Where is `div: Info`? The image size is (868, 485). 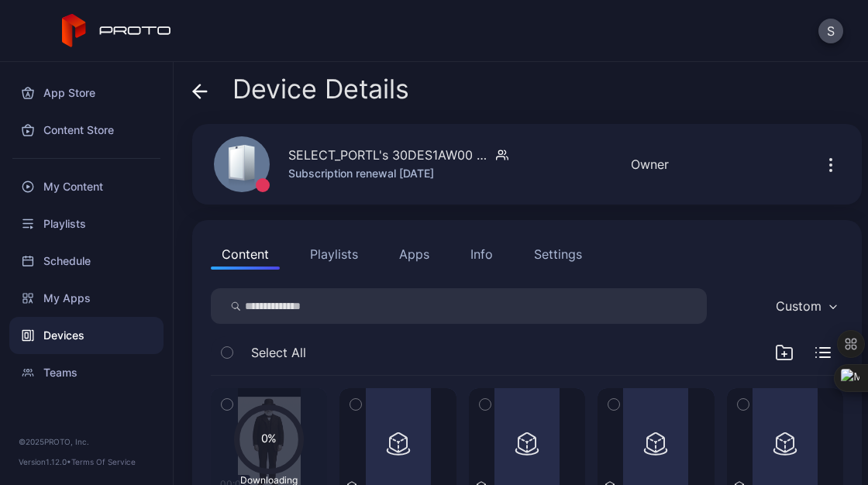
div: Info is located at coordinates (481, 254).